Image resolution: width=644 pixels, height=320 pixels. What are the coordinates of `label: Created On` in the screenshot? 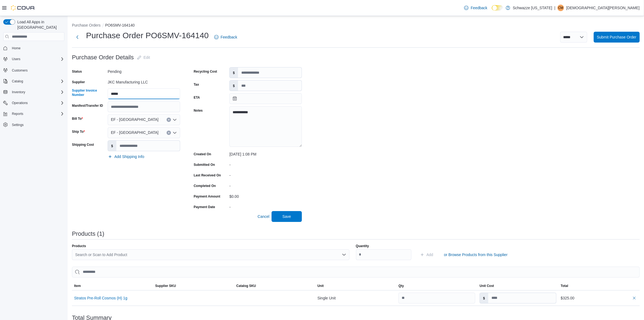 It's located at (202, 154).